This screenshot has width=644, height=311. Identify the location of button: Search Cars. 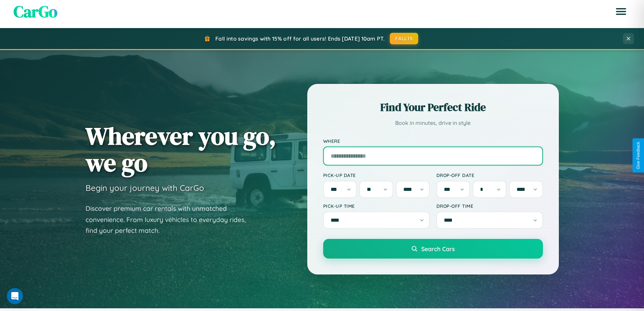
(433, 248).